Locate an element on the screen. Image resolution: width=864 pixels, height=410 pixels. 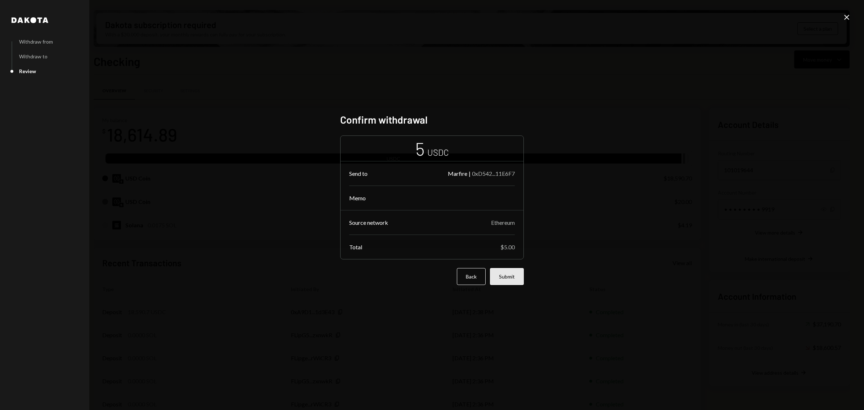
div: Total is located at coordinates (356, 247).